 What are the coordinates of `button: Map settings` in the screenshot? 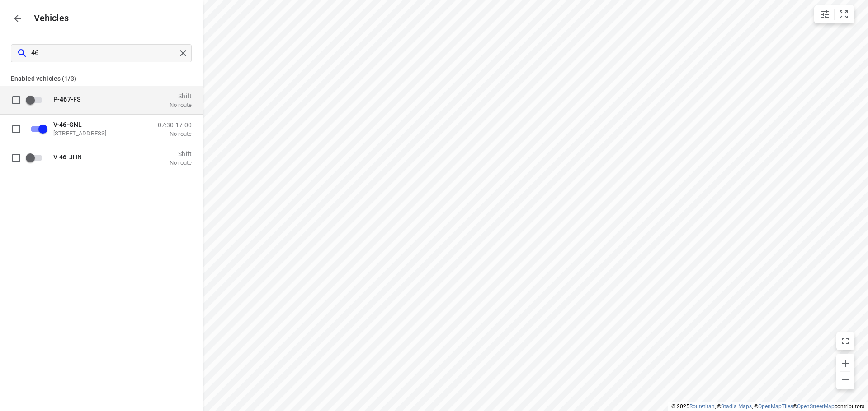 It's located at (825, 15).